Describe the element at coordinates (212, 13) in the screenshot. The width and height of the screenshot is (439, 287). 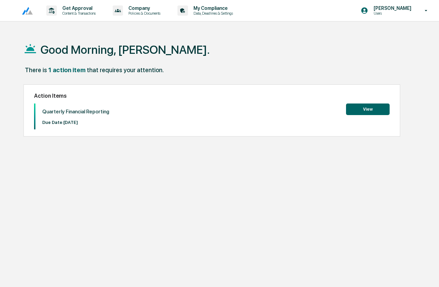
I see `p: Data, Deadlines & Settings` at that location.